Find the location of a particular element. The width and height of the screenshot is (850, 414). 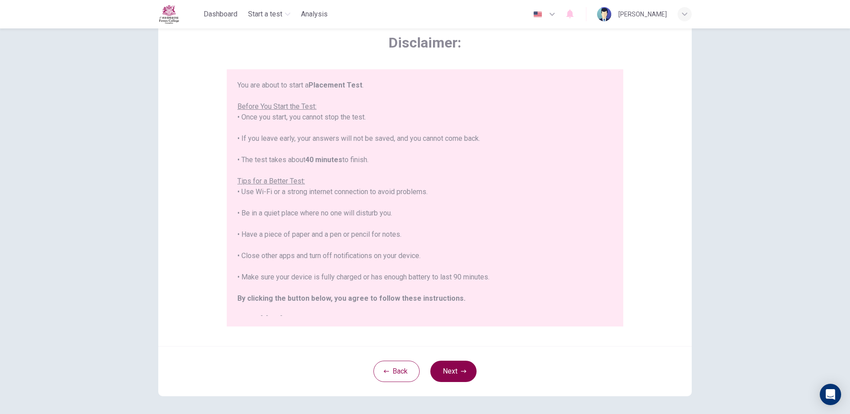

img: Profile picture is located at coordinates (604, 14).